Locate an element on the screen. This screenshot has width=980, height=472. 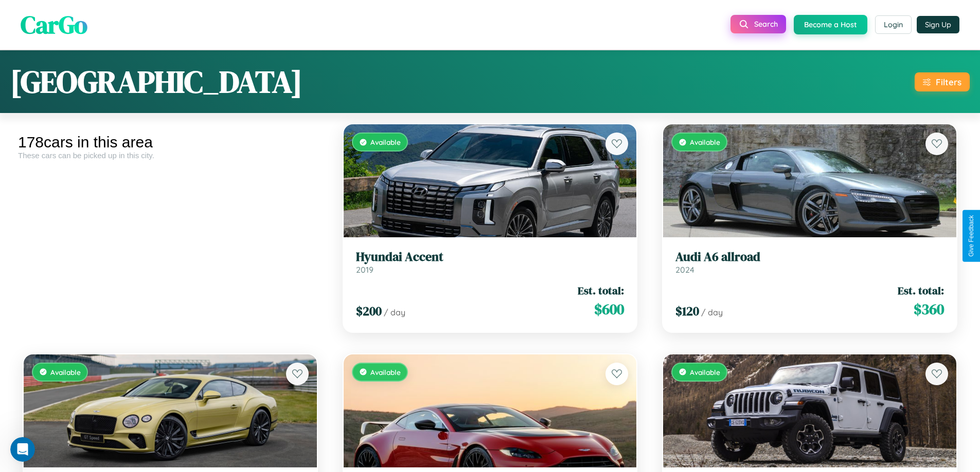
button: Login is located at coordinates (893, 25).